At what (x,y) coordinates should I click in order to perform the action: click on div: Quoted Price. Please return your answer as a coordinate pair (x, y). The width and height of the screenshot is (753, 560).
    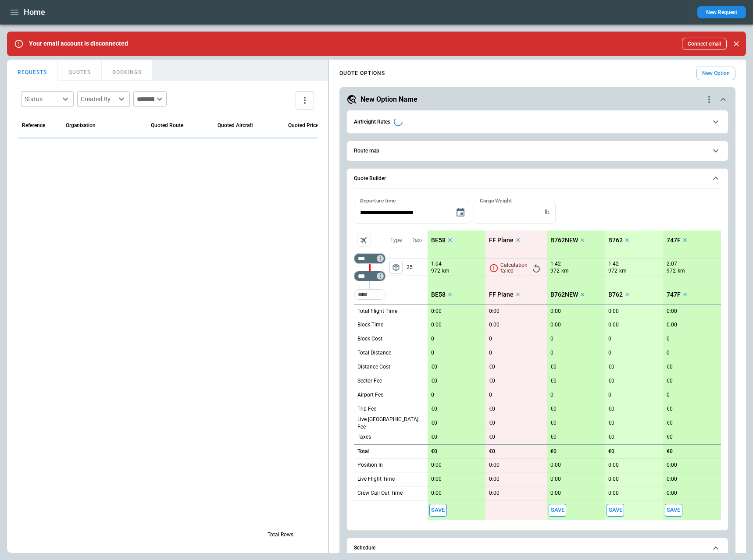
    Looking at the image, I should click on (303, 125).